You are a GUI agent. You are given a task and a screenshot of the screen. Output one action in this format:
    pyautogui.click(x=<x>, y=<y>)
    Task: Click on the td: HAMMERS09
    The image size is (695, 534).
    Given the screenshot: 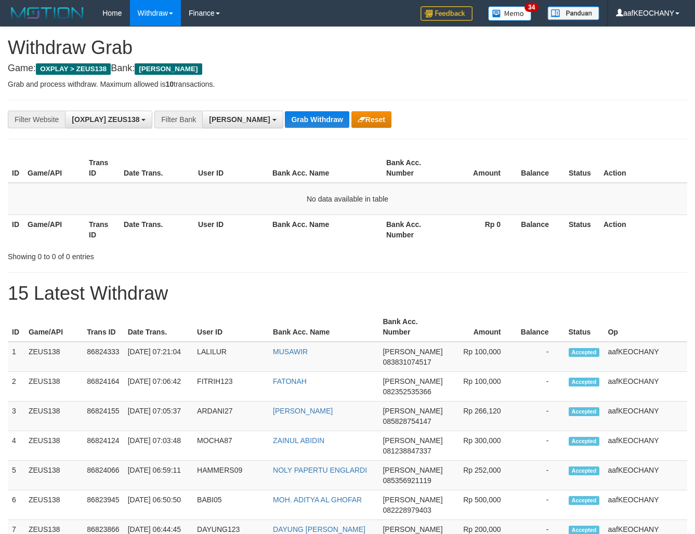 What is the action you would take?
    pyautogui.click(x=231, y=475)
    